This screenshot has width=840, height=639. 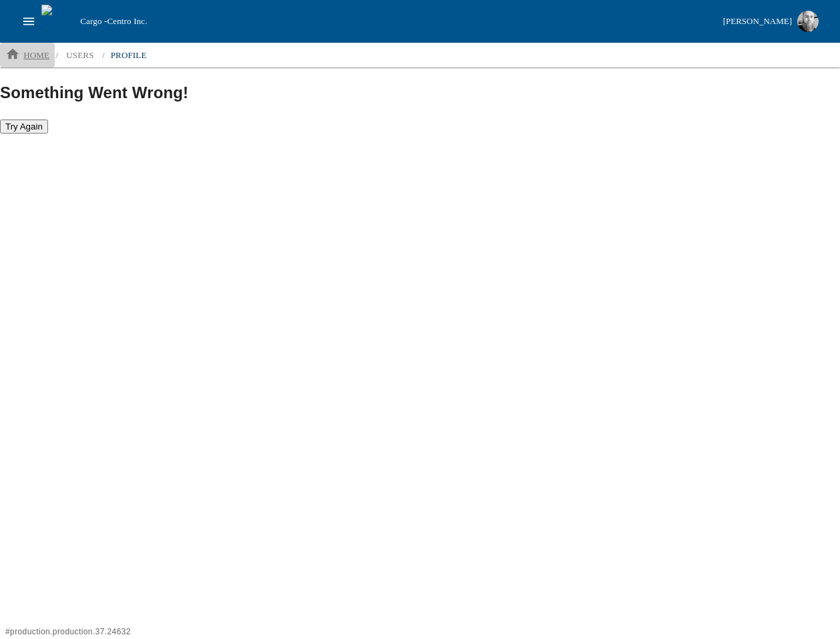 I want to click on p: users, so click(x=79, y=56).